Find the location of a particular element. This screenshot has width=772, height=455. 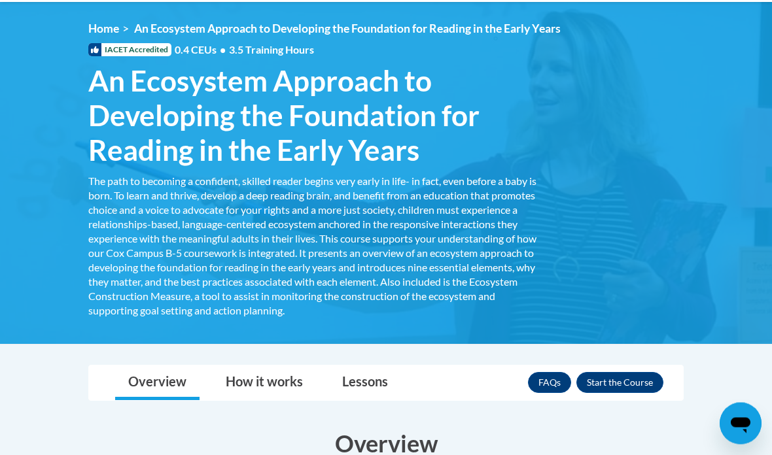

a: How it works is located at coordinates (264, 383).